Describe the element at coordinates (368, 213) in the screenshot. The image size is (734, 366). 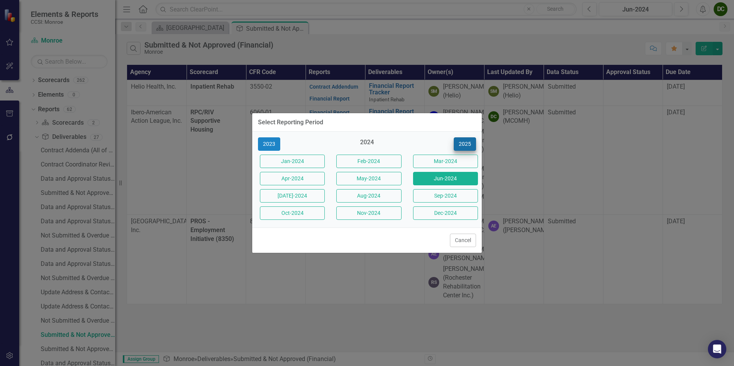
I see `button: Nov-2024` at that location.